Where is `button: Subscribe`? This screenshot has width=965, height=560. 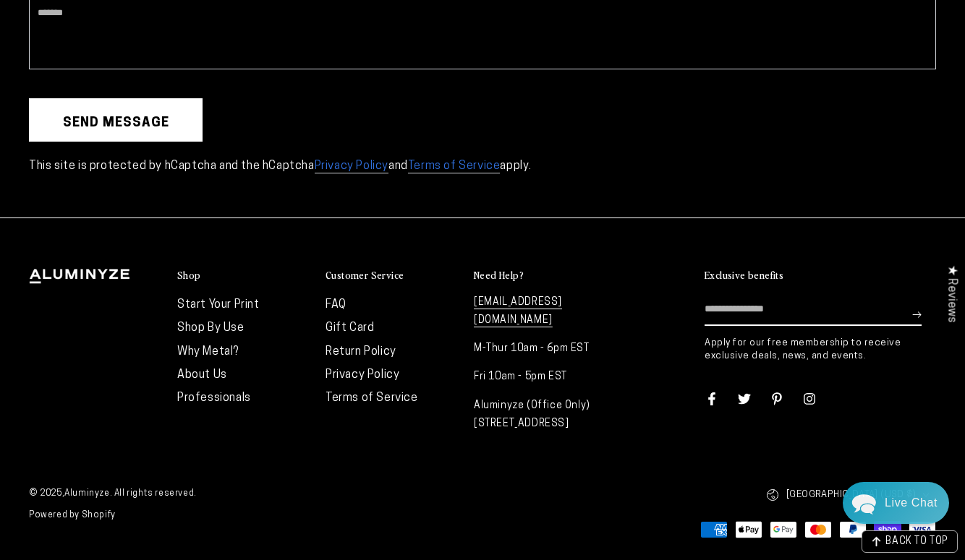 button: Subscribe is located at coordinates (916, 315).